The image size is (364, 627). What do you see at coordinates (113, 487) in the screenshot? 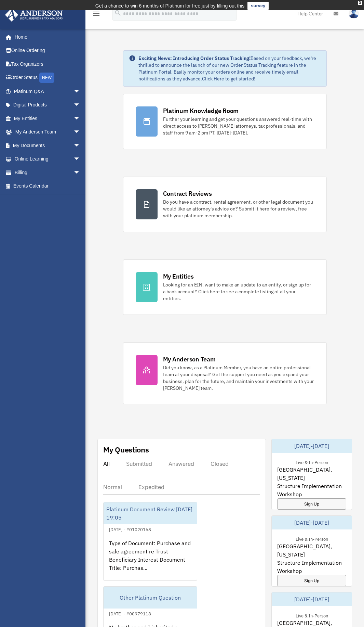
I see `div: Normal` at bounding box center [113, 487].